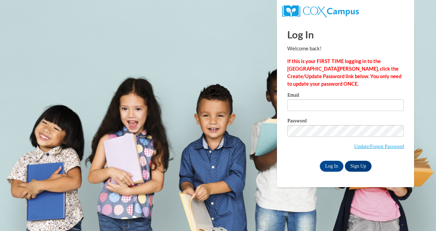  Describe the element at coordinates (332, 166) in the screenshot. I see `input: Log In` at that location.